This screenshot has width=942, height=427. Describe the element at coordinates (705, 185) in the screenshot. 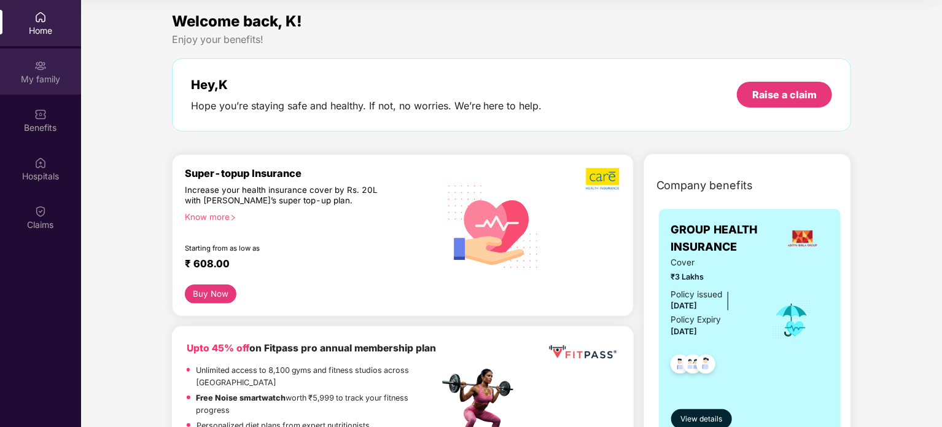

I see `span: Company benefits` at that location.